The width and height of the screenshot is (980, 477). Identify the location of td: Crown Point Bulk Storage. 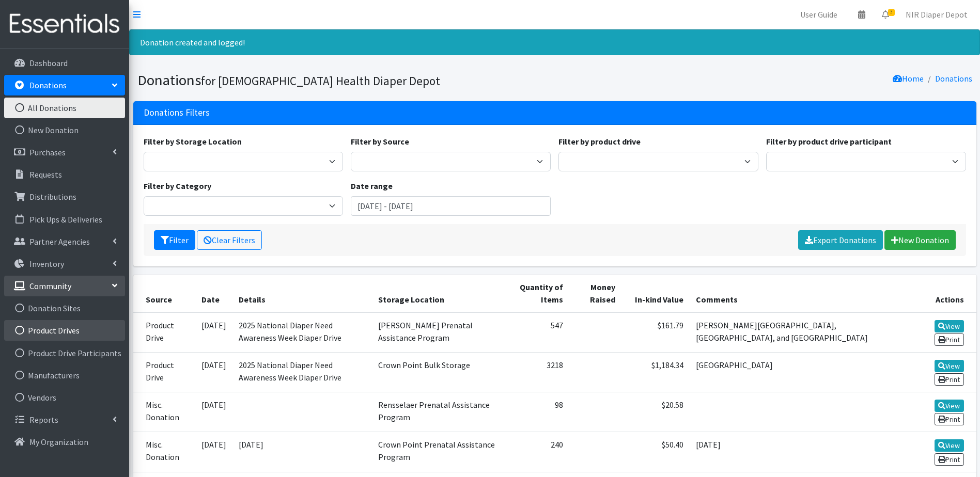
(438, 372).